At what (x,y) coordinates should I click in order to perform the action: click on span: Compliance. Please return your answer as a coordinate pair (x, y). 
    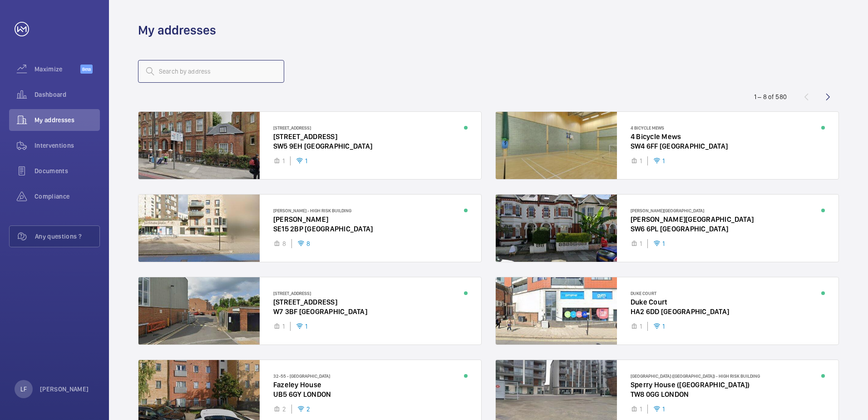
    Looking at the image, I should click on (67, 196).